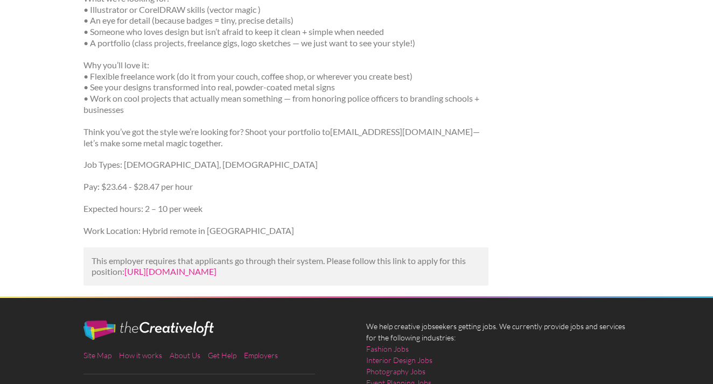 Image resolution: width=713 pixels, height=384 pixels. What do you see at coordinates (286, 267) in the screenshot?
I see `p: This employer requires that applicants go through their system. Please follow this link to apply ...` at bounding box center [286, 267].